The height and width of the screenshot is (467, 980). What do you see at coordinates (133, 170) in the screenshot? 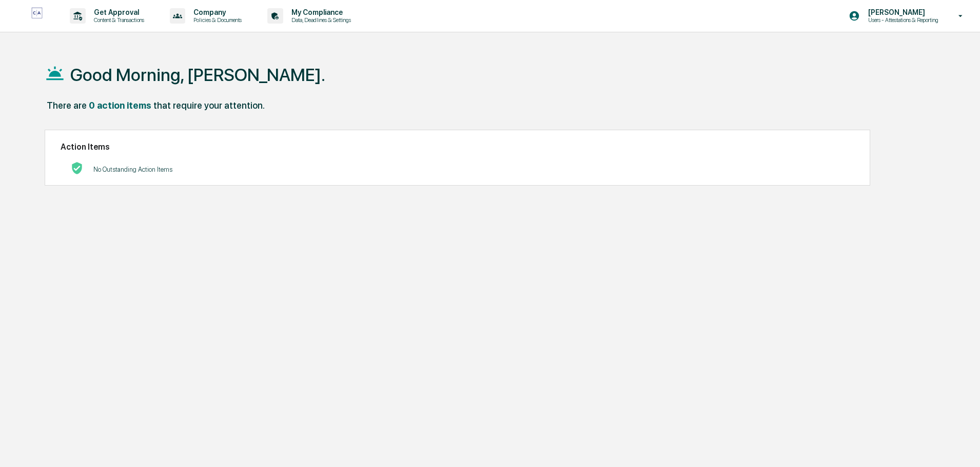
I see `p: No Outstanding Action Items` at bounding box center [133, 170].